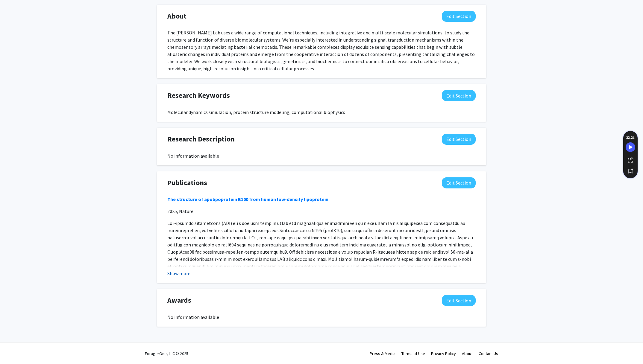 The width and height of the screenshot is (643, 364). Describe the element at coordinates (201, 140) in the screenshot. I see `span: Research Description` at that location.